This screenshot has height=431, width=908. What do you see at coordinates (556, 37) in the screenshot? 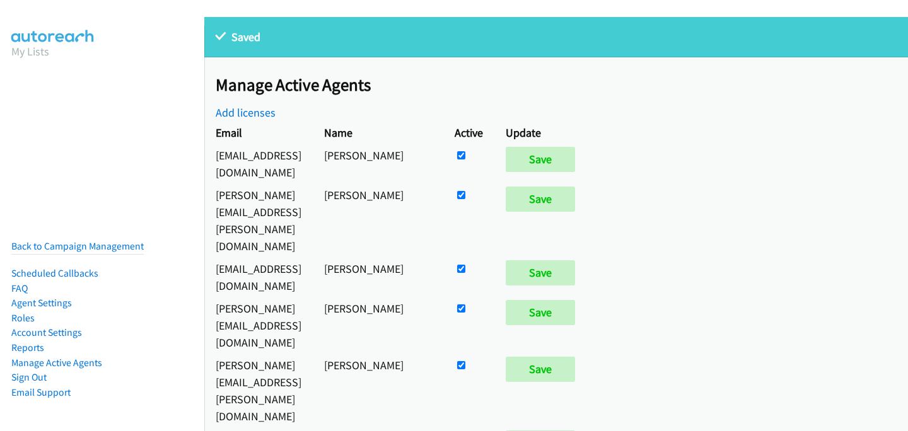
I see `p: Saved` at bounding box center [556, 37].